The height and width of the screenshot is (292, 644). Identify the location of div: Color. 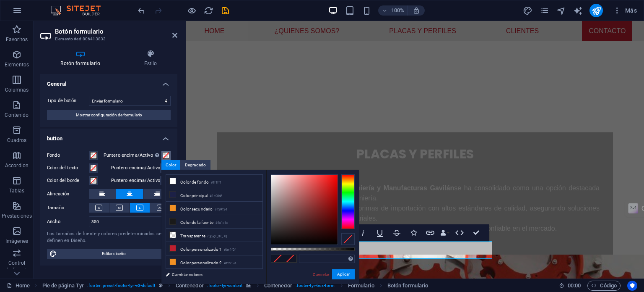
(171, 165).